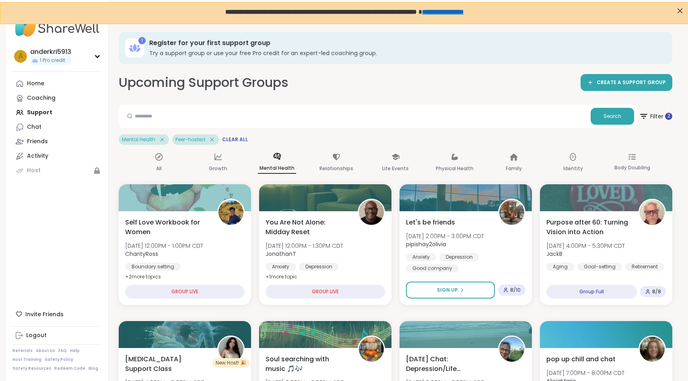  Describe the element at coordinates (514, 169) in the screenshot. I see `p: Family` at that location.